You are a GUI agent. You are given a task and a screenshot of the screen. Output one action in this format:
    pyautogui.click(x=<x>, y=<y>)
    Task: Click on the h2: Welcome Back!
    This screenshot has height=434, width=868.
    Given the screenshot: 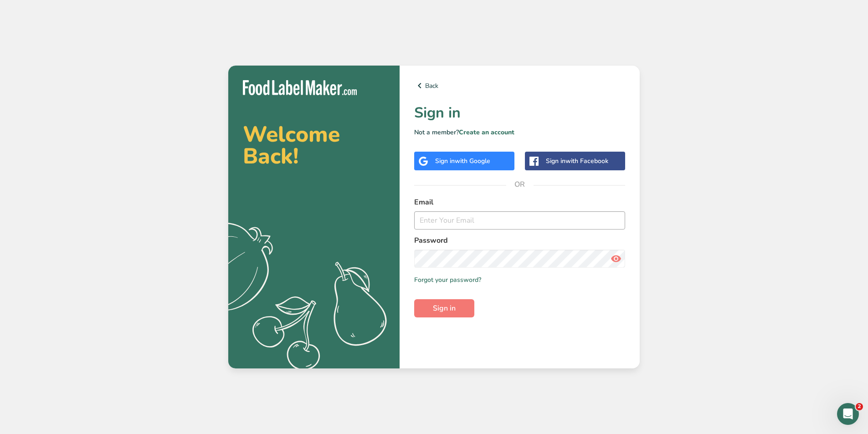 What is the action you would take?
    pyautogui.click(x=314, y=145)
    